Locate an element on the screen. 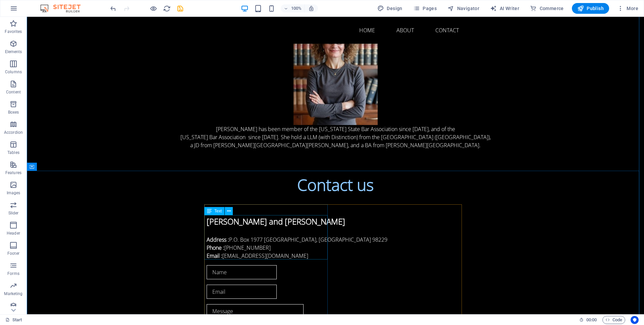 The width and height of the screenshot is (644, 325). p: Header is located at coordinates (13, 233).